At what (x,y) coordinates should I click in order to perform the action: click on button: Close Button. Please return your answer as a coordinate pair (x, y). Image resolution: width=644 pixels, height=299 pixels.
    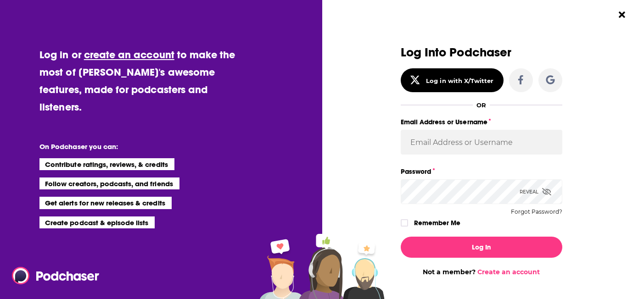
    Looking at the image, I should click on (622, 15).